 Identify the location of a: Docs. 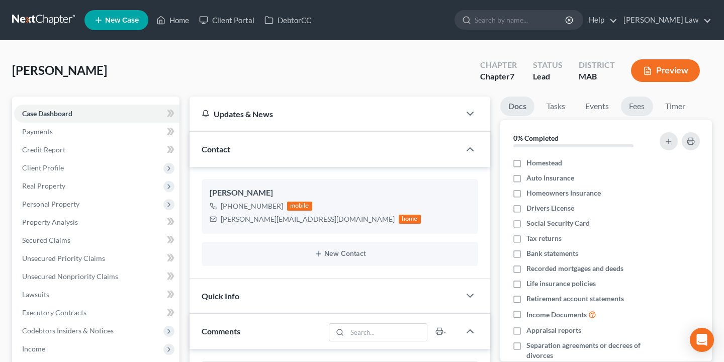
(518, 106).